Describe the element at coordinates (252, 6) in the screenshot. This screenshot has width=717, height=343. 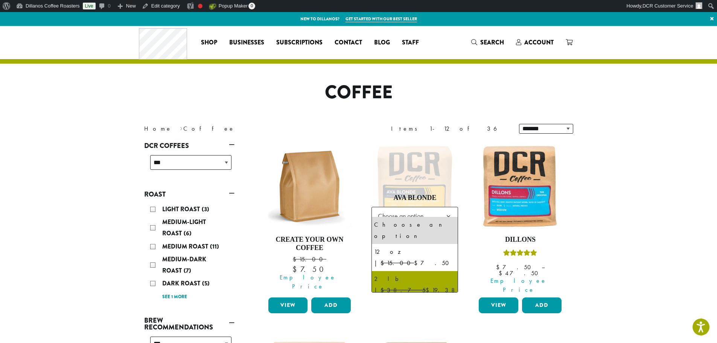
I see `span: 0` at that location.